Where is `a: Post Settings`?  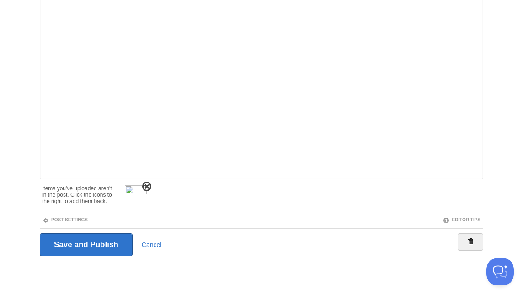 a: Post Settings is located at coordinates (65, 219).